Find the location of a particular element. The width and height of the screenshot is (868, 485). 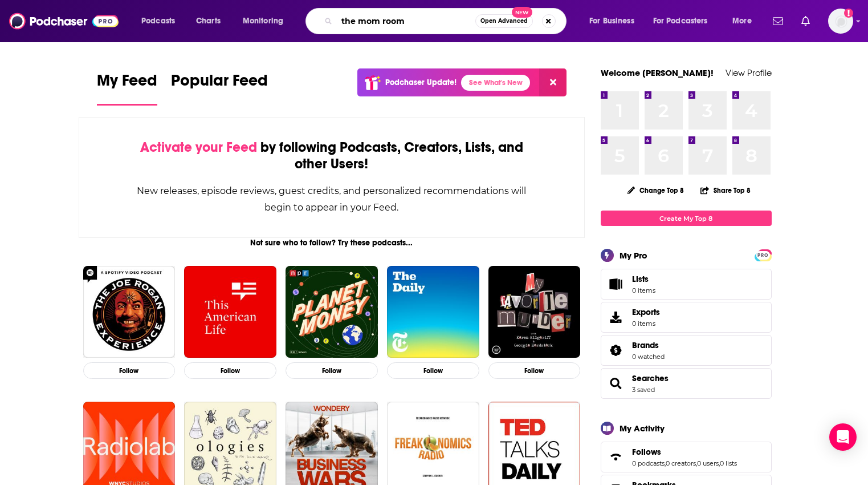

button: Change Top 8 is located at coordinates (656, 190).